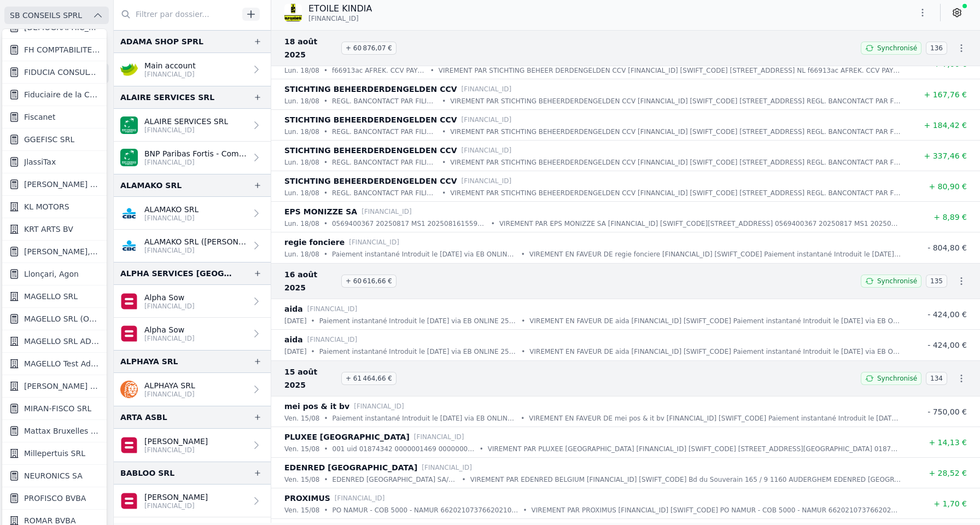 This screenshot has width=980, height=525. Describe the element at coordinates (62, 431) in the screenshot. I see `span: Mattax Bruxelles Sud SRL` at that location.